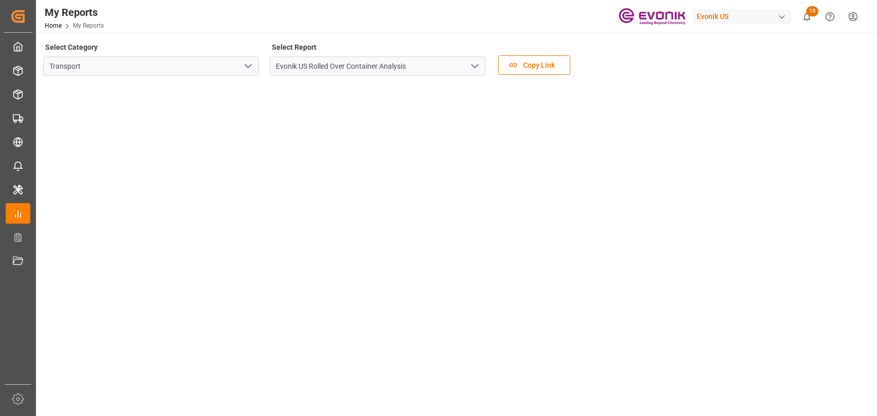  What do you see at coordinates (806, 16) in the screenshot?
I see `button: show 13 new notifications` at bounding box center [806, 16].